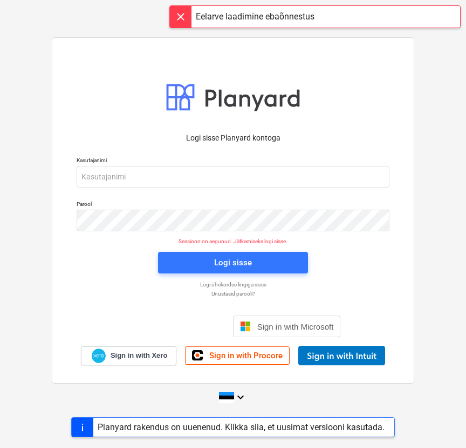  What do you see at coordinates (241, 426) in the screenshot?
I see `div: Planyard rakendus on uuenenud. Klikka siia, et uusimat versiooni kasutada.` at bounding box center [241, 426].